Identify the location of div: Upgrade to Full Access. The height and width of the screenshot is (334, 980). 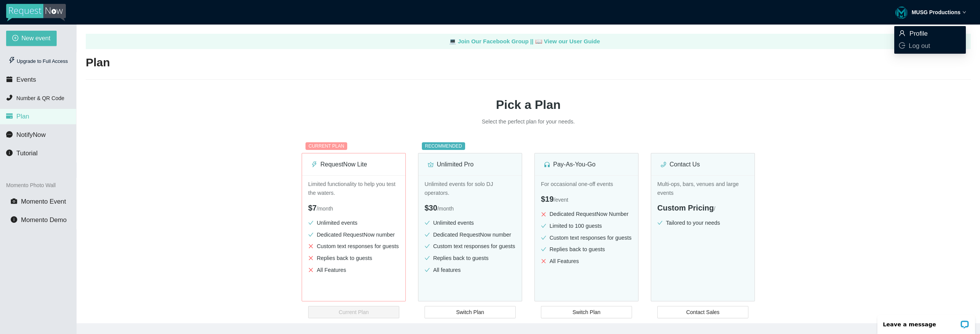
(38, 61).